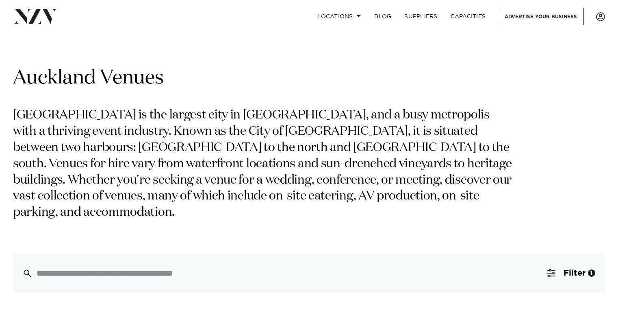 The image size is (618, 322). Describe the element at coordinates (383, 16) in the screenshot. I see `a: BLOG` at that location.